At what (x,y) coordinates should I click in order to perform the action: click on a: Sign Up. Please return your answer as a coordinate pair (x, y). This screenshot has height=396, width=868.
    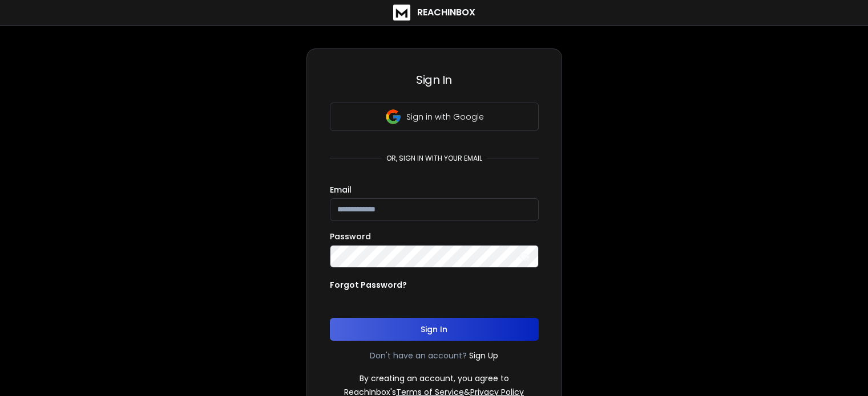
    Looking at the image, I should click on (483, 356).